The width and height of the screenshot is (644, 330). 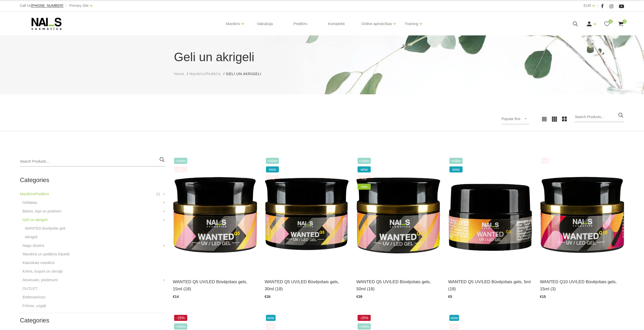 I want to click on a: WANTED Q10 UV/LED Būvējošais gels, 15ml (3), so click(x=582, y=285).